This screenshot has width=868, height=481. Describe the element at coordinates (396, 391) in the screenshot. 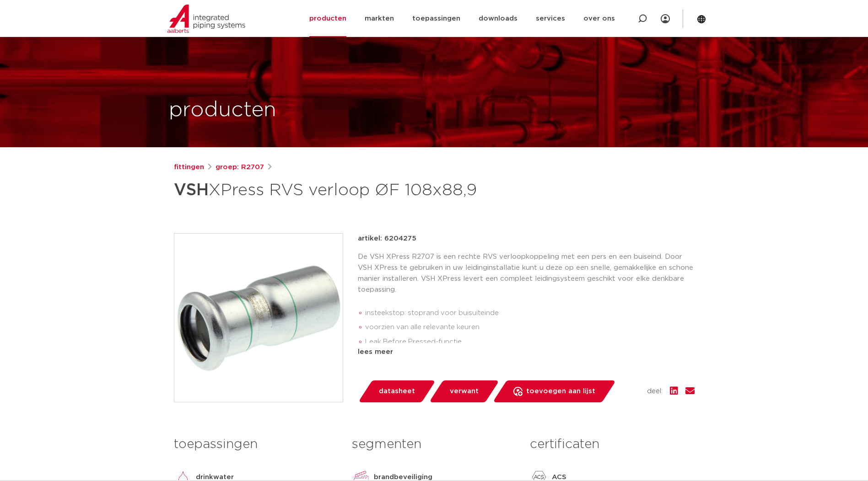

I see `span: datasheet` at that location.